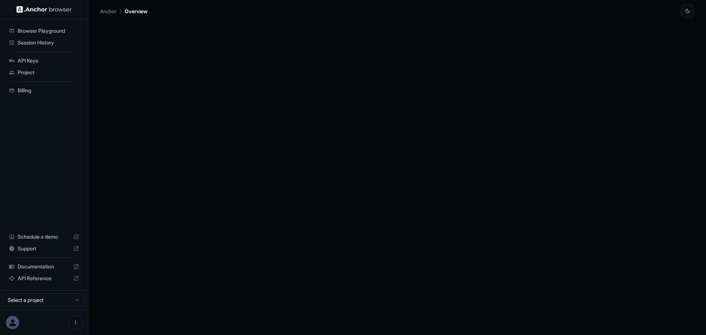 The width and height of the screenshot is (706, 335). What do you see at coordinates (124, 11) in the screenshot?
I see `nav: breadcrumb` at bounding box center [124, 11].